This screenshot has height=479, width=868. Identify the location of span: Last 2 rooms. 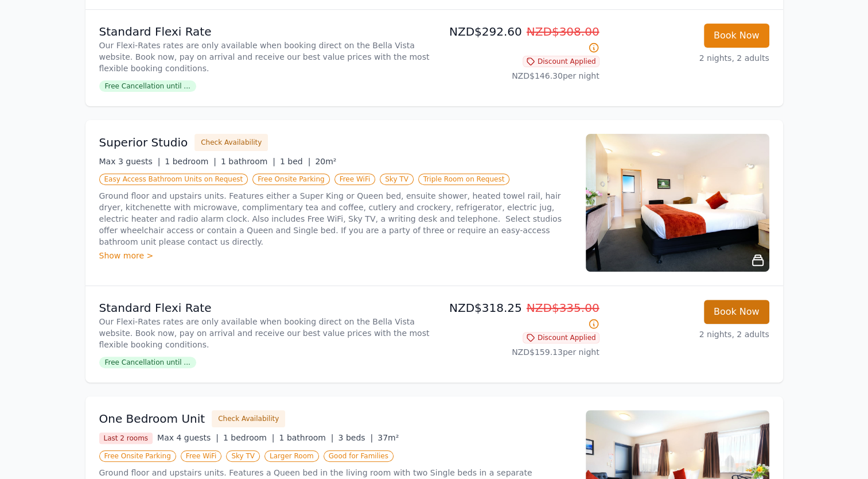
(126, 438).